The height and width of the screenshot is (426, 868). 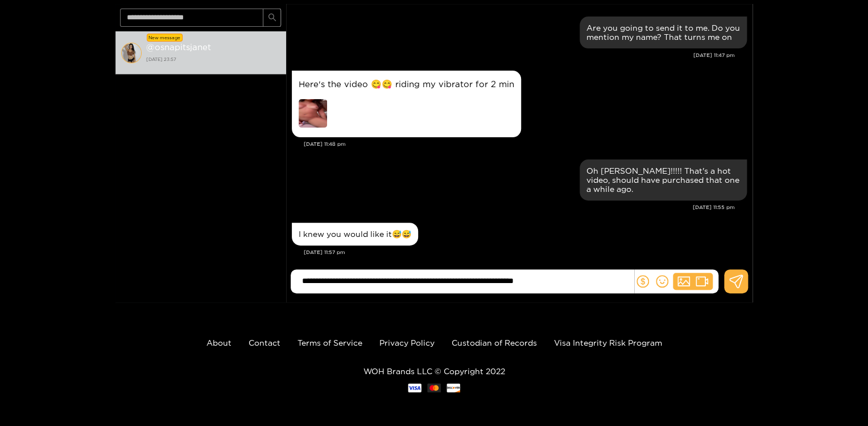 What do you see at coordinates (406, 104) in the screenshot?
I see `div: Sep. 22, 11:48 pm` at bounding box center [406, 104].